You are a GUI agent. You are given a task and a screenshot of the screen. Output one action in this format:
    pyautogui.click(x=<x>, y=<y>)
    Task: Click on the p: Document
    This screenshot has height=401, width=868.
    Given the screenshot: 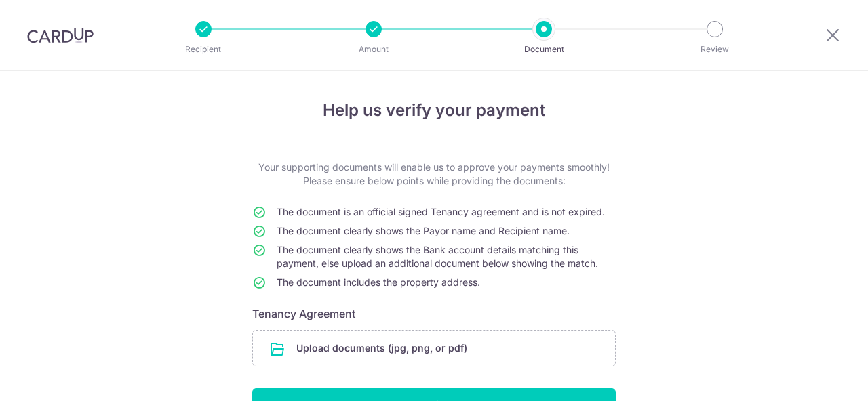 What is the action you would take?
    pyautogui.click(x=544, y=49)
    